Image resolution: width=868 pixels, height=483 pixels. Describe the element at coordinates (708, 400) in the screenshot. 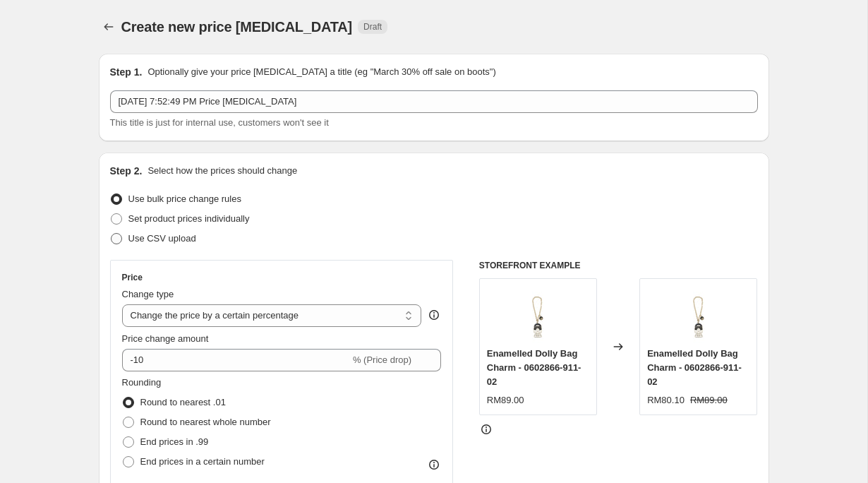

I see `strike: RM89.00` at that location.